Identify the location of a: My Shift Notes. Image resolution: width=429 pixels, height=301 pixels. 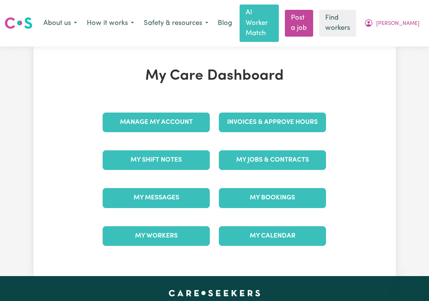
(156, 160).